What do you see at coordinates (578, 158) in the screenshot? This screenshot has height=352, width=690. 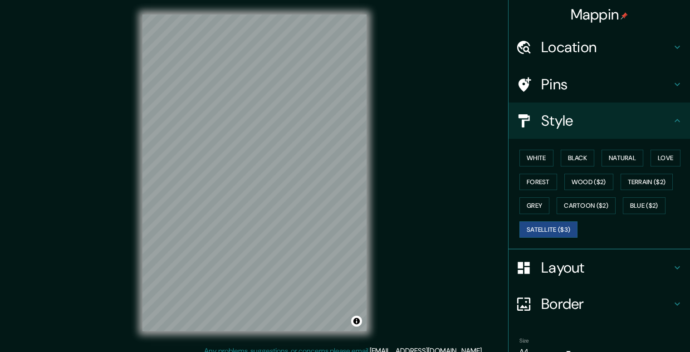 I see `button: Black` at bounding box center [578, 158].